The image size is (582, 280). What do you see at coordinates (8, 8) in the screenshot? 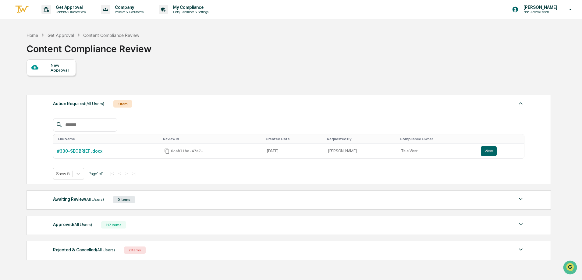
I see `img: f2157a4c-a0d3-4daa-907e-bb6f0de503a5-1751232295721` at bounding box center [8, 8].